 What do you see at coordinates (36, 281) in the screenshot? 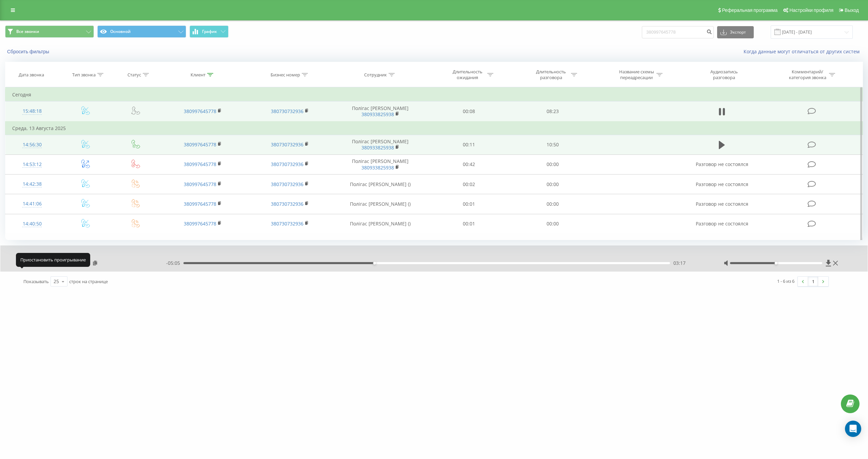
I see `span: Показывать` at bounding box center [36, 281].